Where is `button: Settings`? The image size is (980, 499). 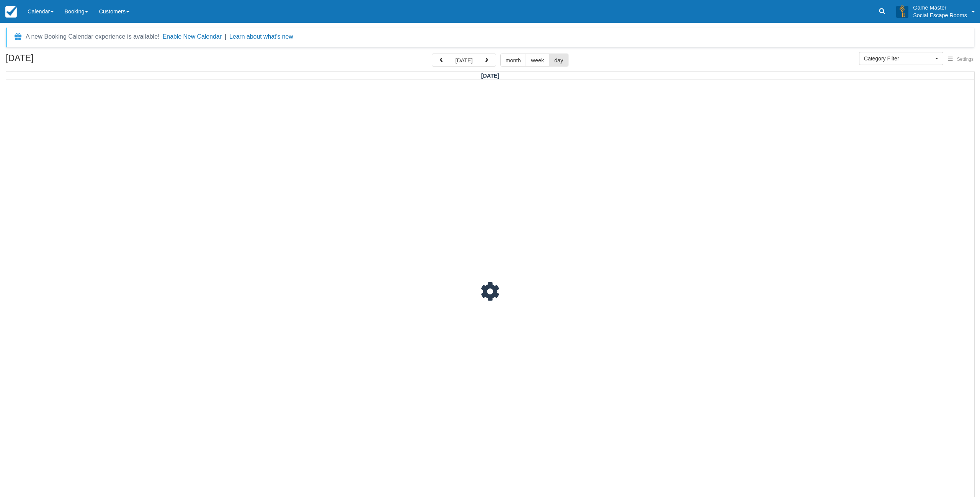 button: Settings is located at coordinates (960, 59).